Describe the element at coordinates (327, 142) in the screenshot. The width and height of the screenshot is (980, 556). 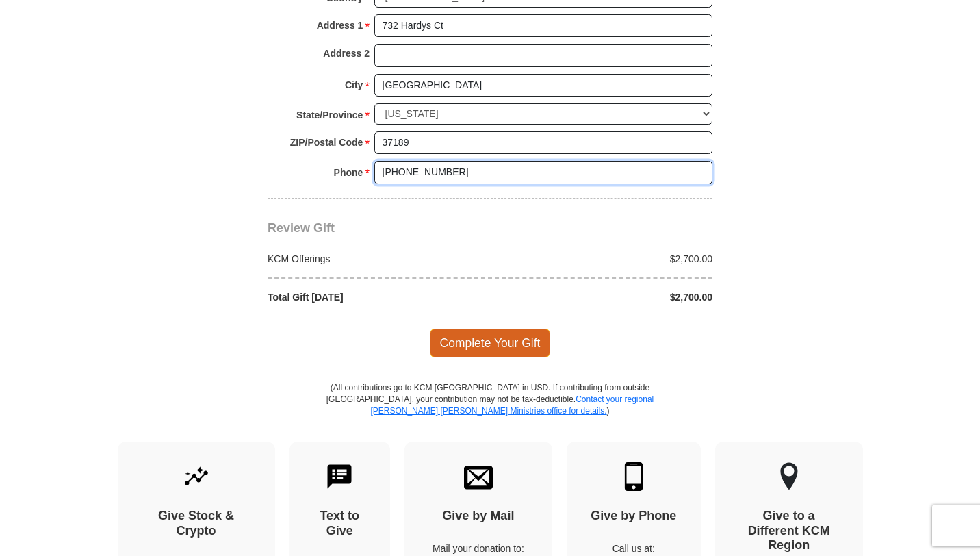
I see `strong: ZIP/Postal Code` at that location.